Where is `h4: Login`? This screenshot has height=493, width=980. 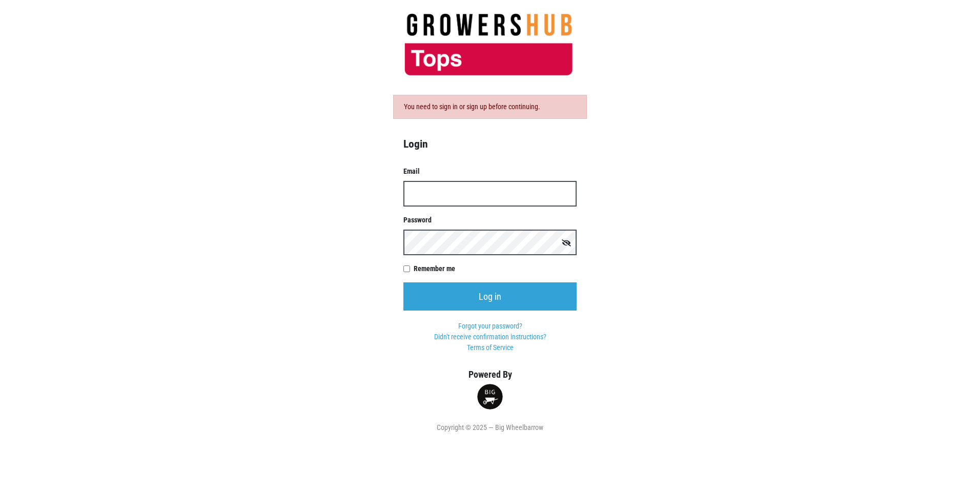
h4: Login is located at coordinates (490, 144).